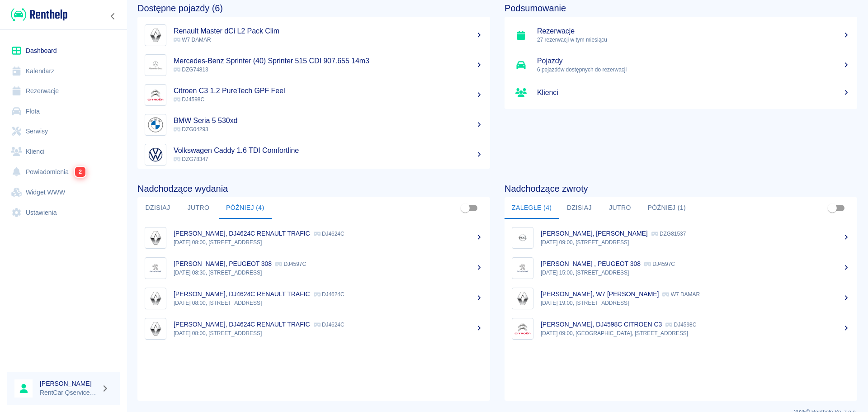 The height and width of the screenshot is (412, 868). Describe the element at coordinates (314, 125) in the screenshot. I see `a: ImageBMW Seria 5 530xd DZG04293` at that location.